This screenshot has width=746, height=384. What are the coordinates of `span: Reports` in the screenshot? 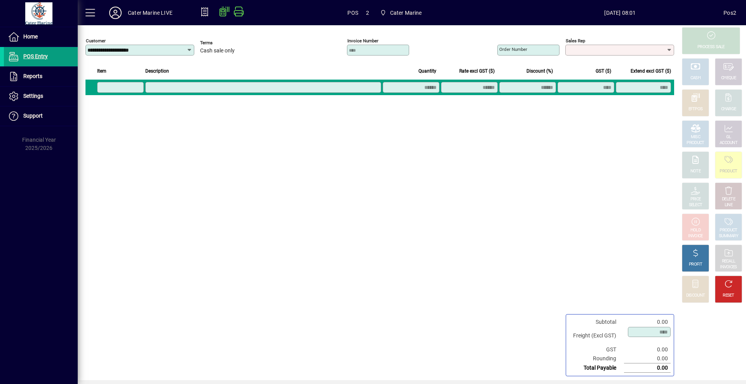 It's located at (33, 76).